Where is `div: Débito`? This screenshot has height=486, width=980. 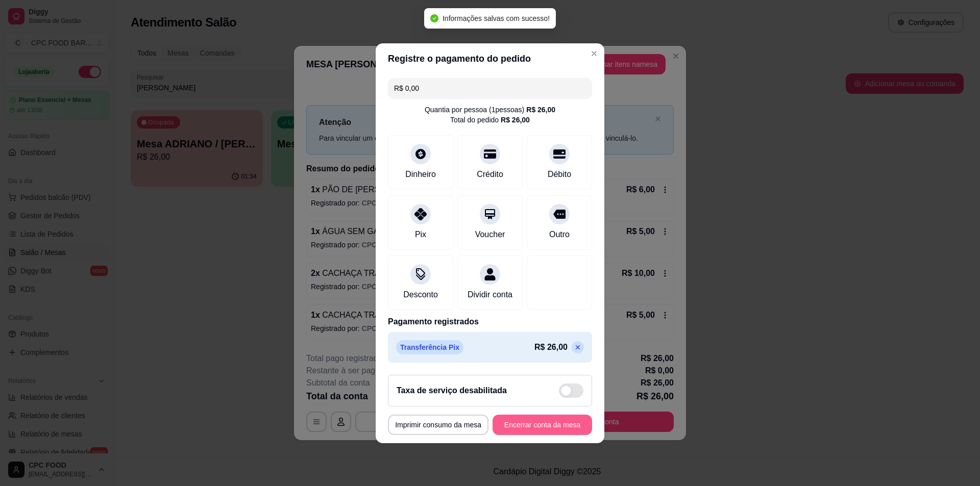
div: Débito is located at coordinates (559, 174).